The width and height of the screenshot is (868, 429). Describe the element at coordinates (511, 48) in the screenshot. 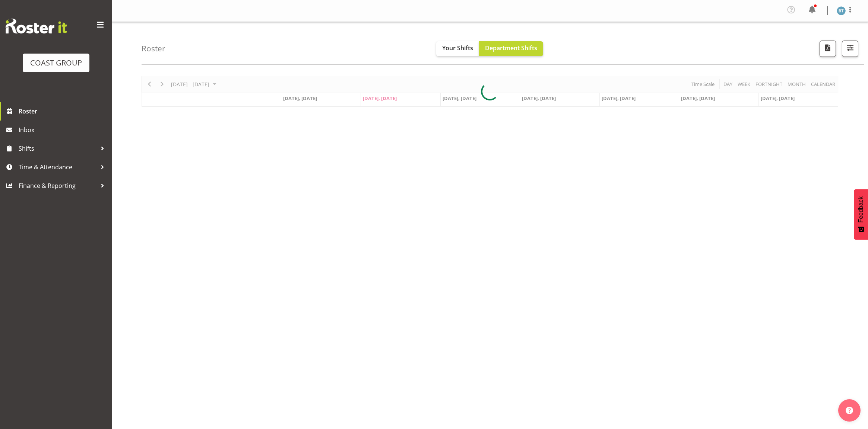

I see `span: Department Shifts` at that location.